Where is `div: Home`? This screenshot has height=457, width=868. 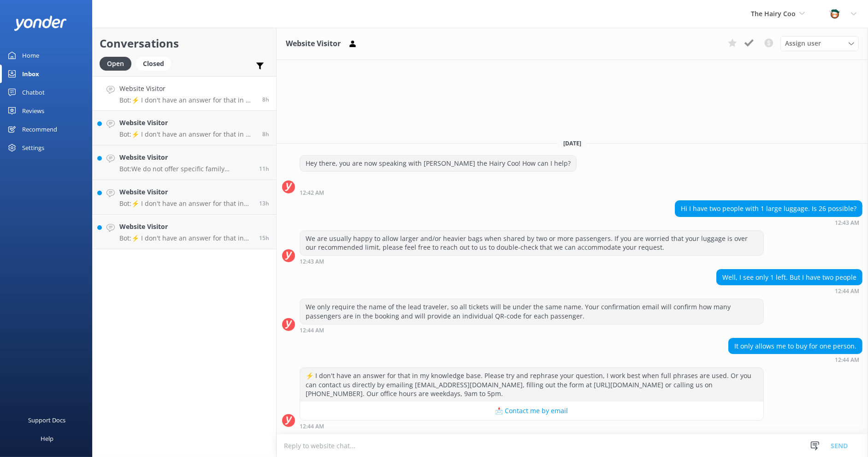
div: Home is located at coordinates (30, 55).